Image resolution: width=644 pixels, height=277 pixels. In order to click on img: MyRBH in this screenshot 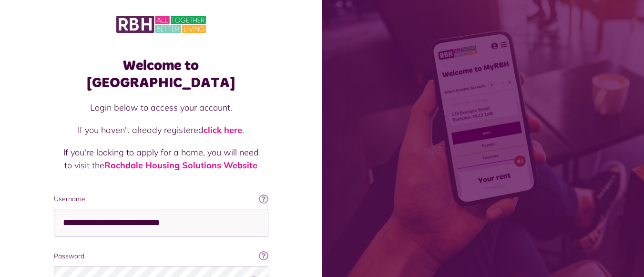, I will do `click(161, 24)`.